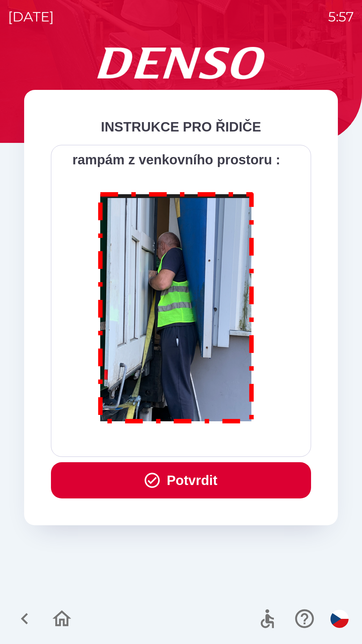  What do you see at coordinates (340, 619) in the screenshot?
I see `img: cs flag` at bounding box center [340, 619].